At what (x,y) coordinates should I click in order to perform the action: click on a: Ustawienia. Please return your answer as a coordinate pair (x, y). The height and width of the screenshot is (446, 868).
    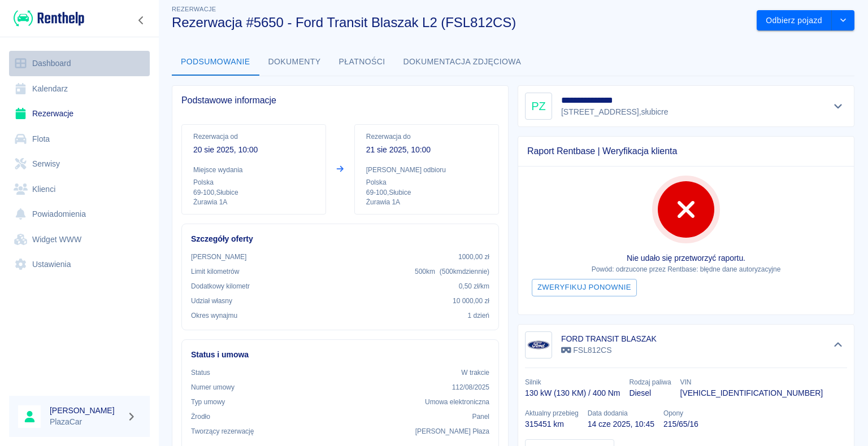
    Looking at the image, I should click on (79, 264).